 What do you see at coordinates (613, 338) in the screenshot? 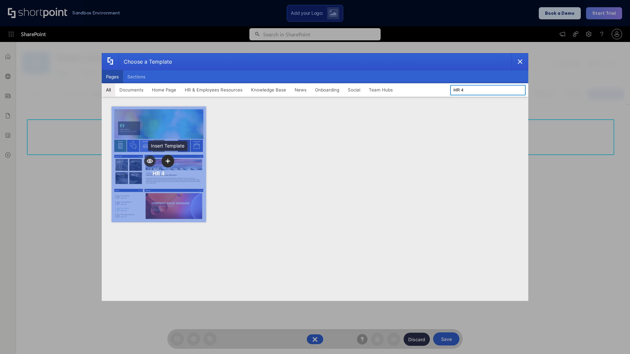
I see `div: Chat Widget` at bounding box center [613, 338].